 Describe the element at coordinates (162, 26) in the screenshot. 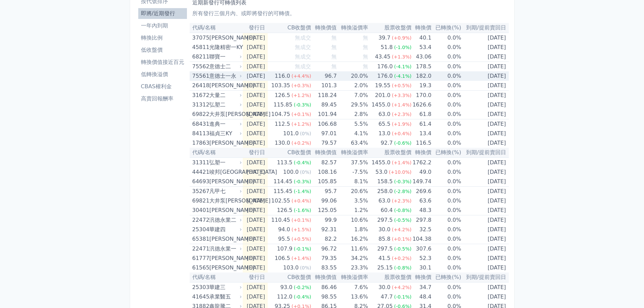

I see `li: 一年內到期` at that location.